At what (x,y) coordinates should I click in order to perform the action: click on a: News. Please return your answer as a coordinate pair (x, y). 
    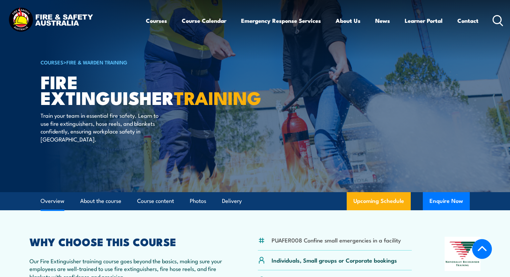
    Looking at the image, I should click on (383, 20).